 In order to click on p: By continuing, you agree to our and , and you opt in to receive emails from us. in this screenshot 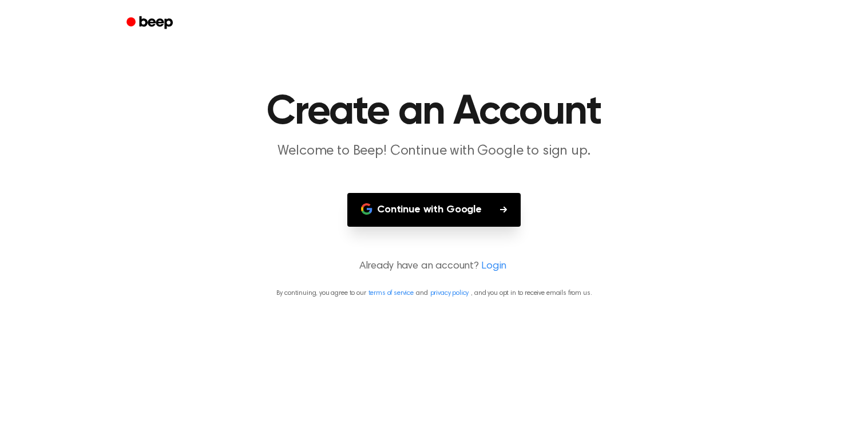, I will do `click(434, 293)`.